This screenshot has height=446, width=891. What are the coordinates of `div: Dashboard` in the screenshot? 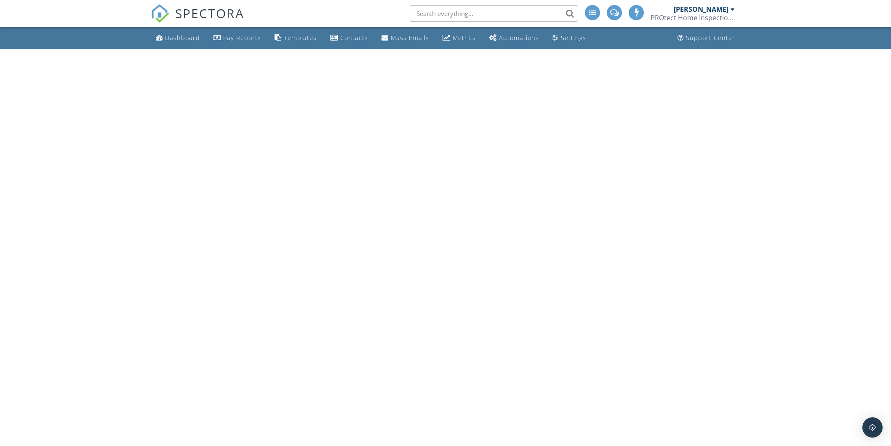 It's located at (182, 37).